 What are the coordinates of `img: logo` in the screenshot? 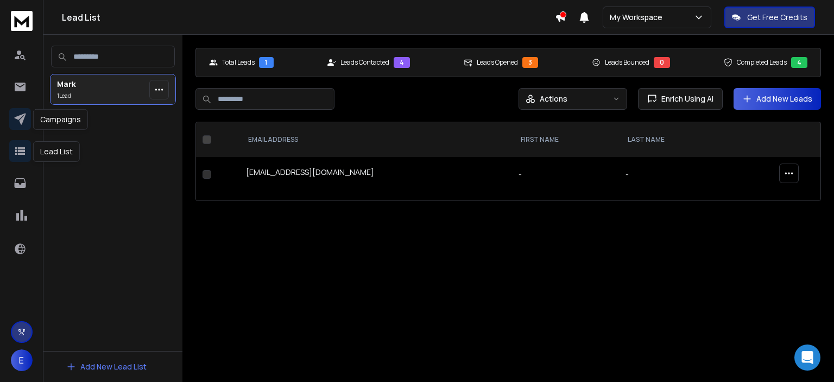 It's located at (22, 21).